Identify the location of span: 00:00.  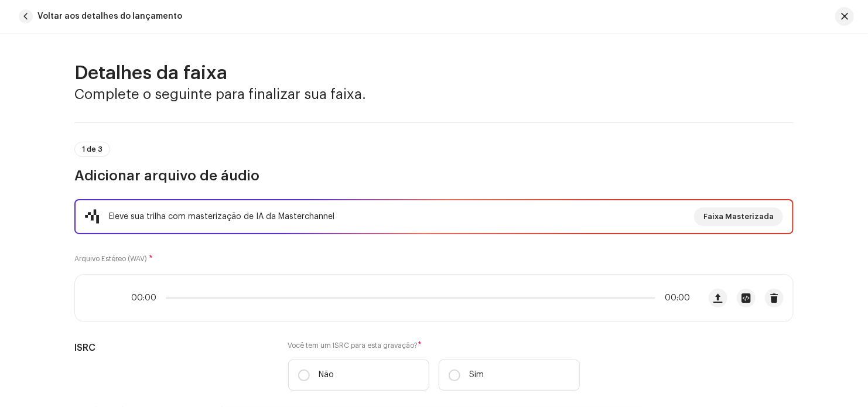
(675, 298).